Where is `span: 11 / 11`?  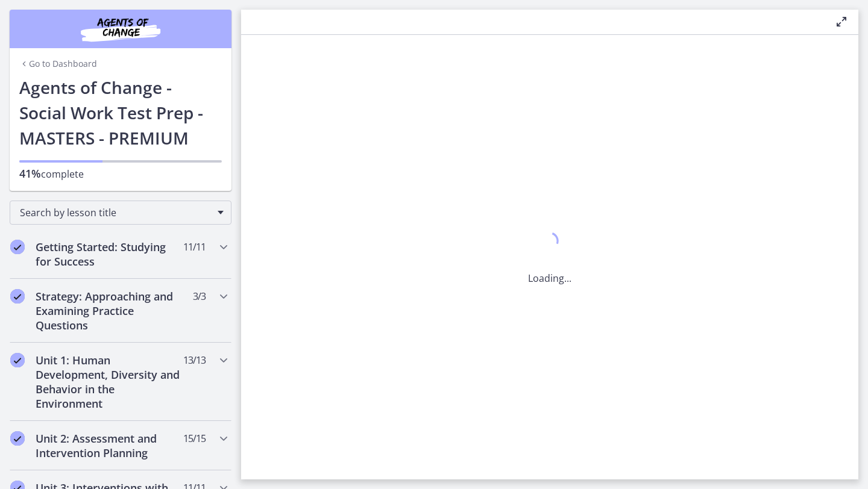 span: 11 / 11 is located at coordinates (194, 247).